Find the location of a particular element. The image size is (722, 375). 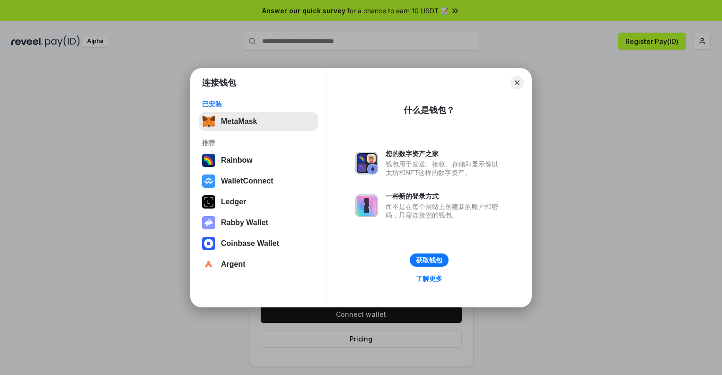

div: 了解更多 is located at coordinates (429, 279).